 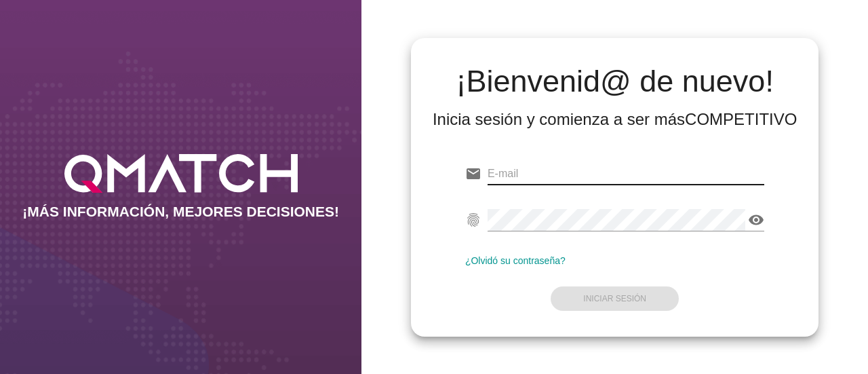 I want to click on i: visibility, so click(x=756, y=220).